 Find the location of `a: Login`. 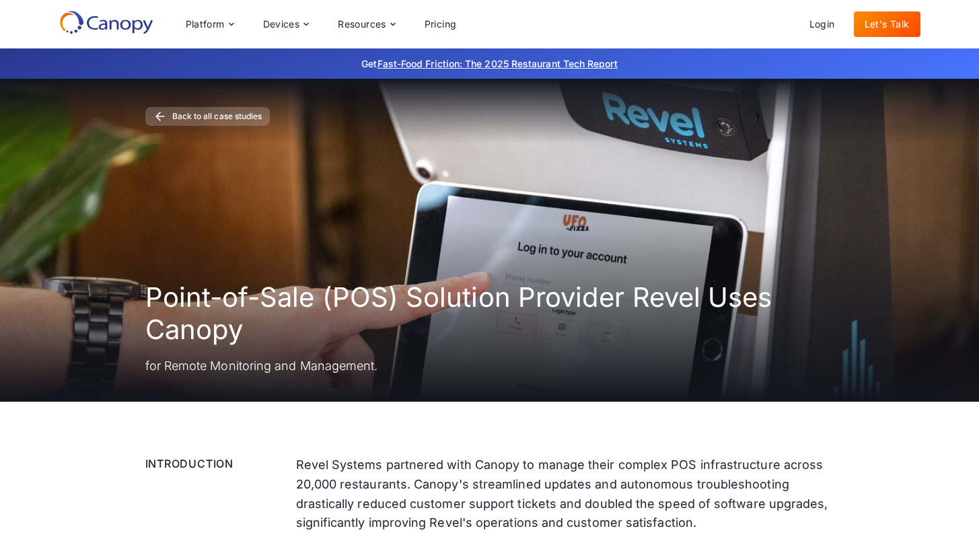

a: Login is located at coordinates (822, 24).